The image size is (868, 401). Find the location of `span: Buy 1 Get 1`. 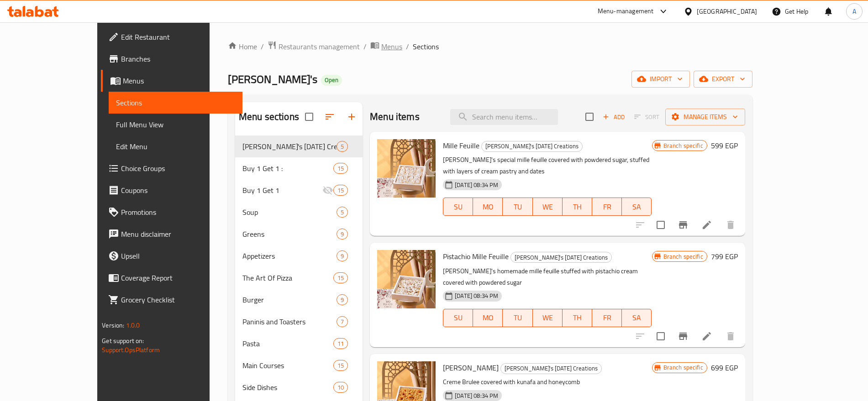

span: Buy 1 Get 1 is located at coordinates (282, 190).